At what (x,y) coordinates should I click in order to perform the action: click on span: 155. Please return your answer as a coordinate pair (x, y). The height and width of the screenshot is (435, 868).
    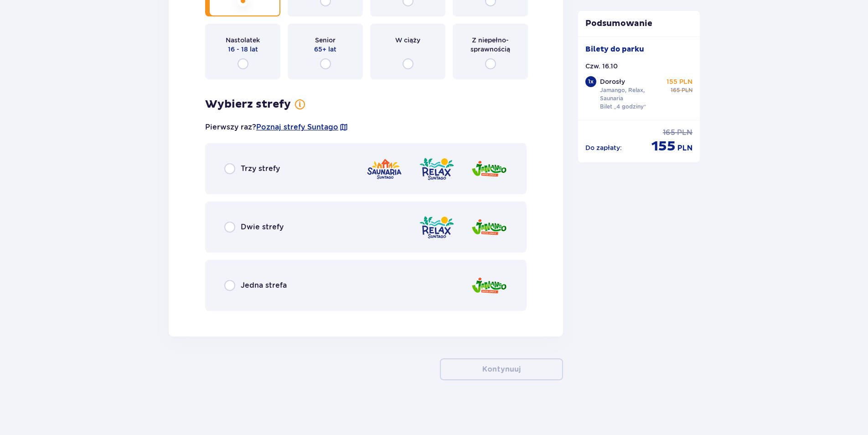
    Looking at the image, I should click on (663, 146).